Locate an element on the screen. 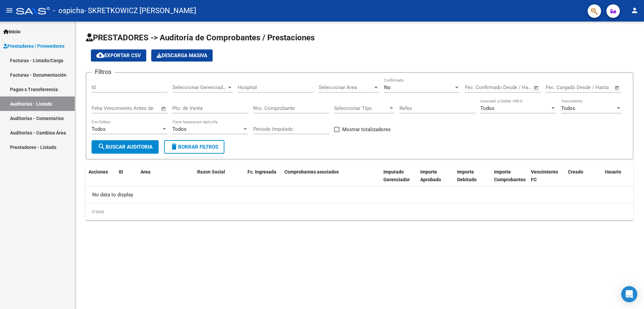 This screenshot has height=309, width=644. span: Area is located at coordinates (145, 172).